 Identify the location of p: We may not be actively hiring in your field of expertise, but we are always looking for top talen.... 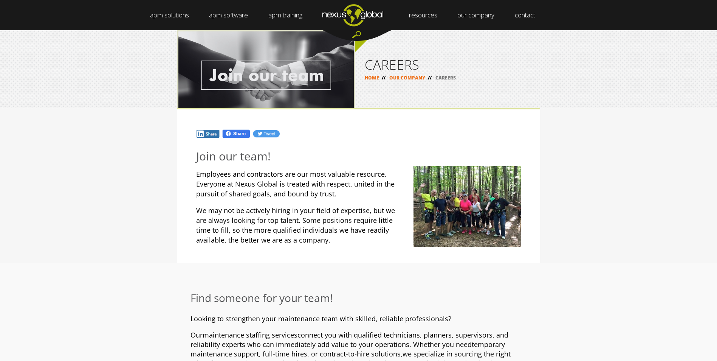
(359, 225).